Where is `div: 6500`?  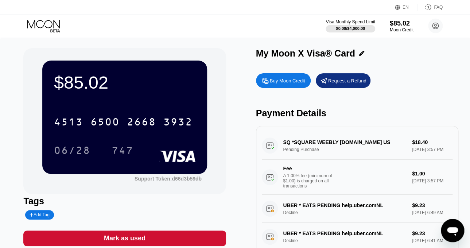
div: 6500 is located at coordinates (105, 123).